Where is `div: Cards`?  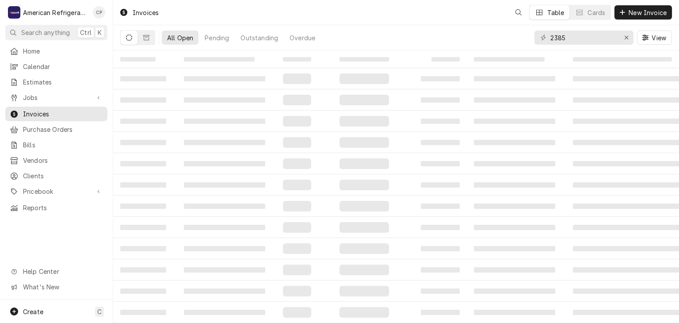
div: Cards is located at coordinates (596, 12).